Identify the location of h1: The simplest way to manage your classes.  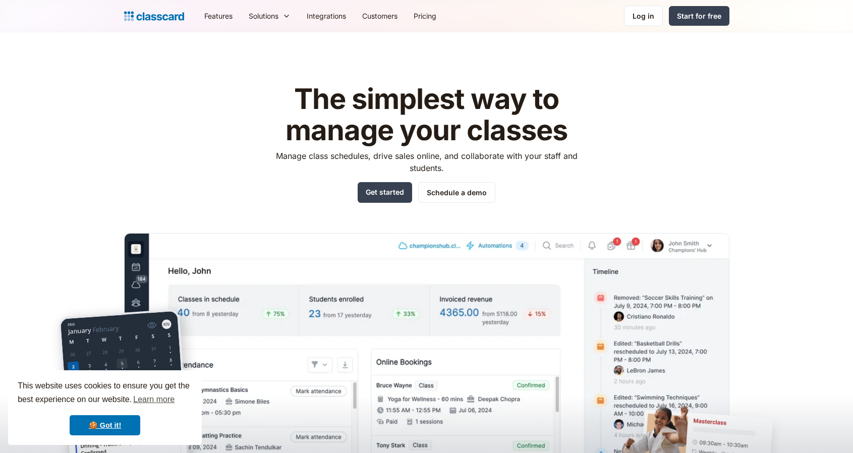
(426, 115).